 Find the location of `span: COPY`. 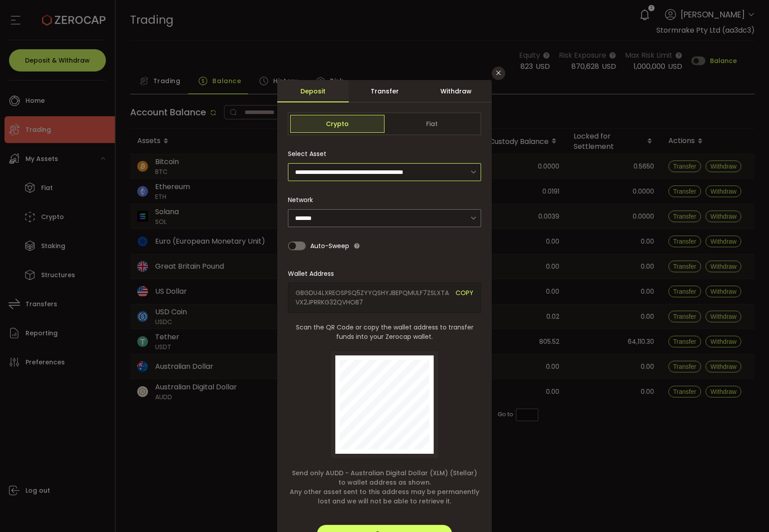

span: COPY is located at coordinates (464, 297).